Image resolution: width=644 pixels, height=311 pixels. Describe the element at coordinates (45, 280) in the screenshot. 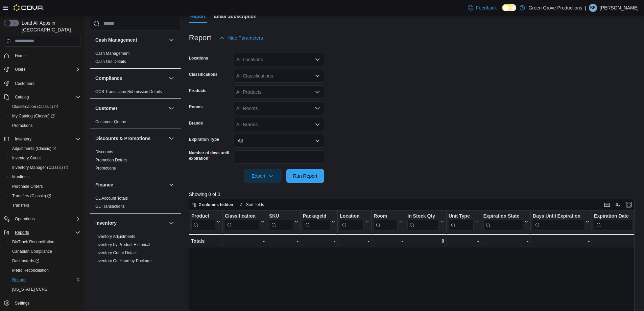

I see `button: Reports` at that location.